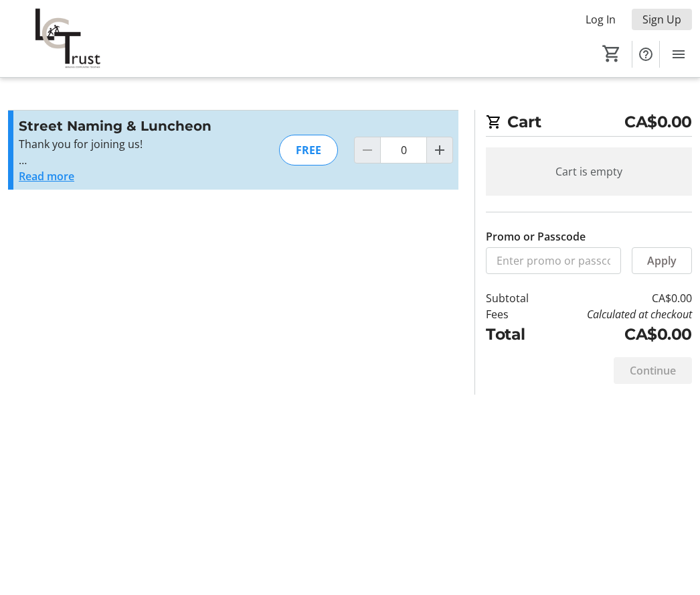 This screenshot has width=700, height=595. I want to click on input: Street Naming & Luncheon Quantity, so click(404, 151).